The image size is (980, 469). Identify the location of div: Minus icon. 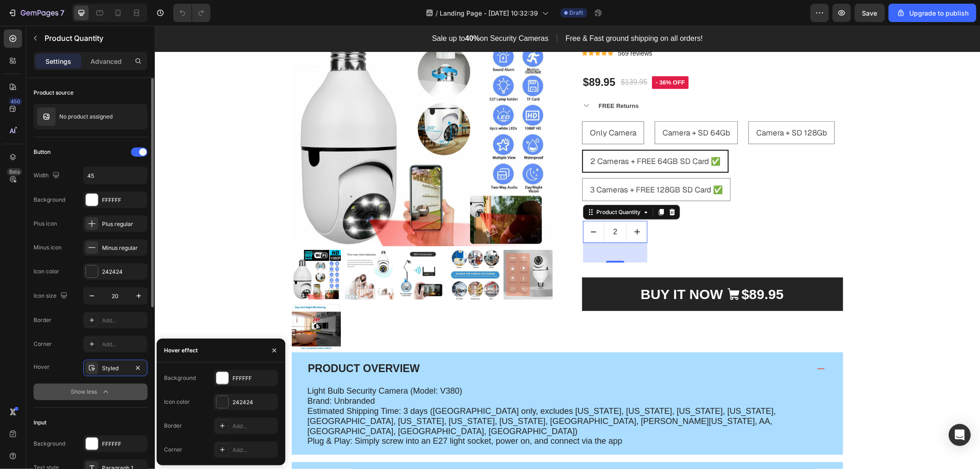
(47, 247).